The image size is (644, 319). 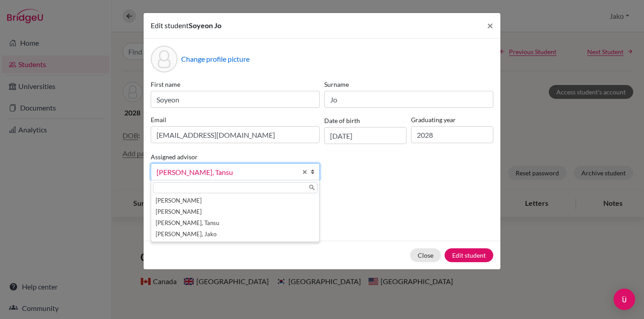 I want to click on input: dd/mm/yyyy, so click(x=365, y=136).